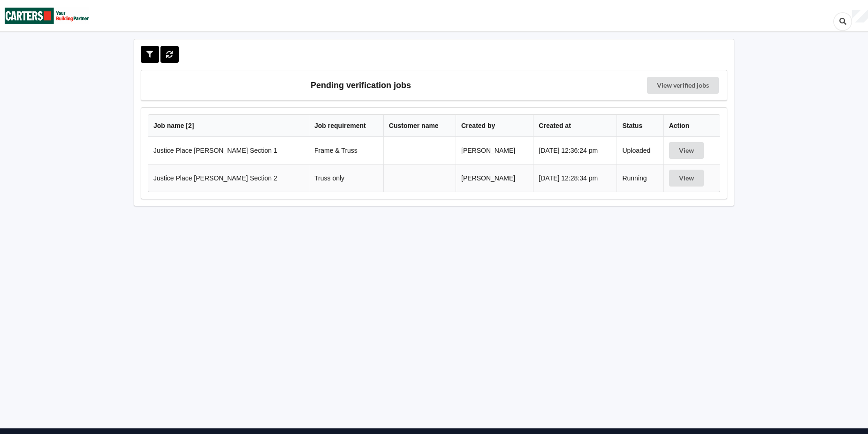 This screenshot has width=868, height=434. I want to click on th: Created by, so click(494, 126).